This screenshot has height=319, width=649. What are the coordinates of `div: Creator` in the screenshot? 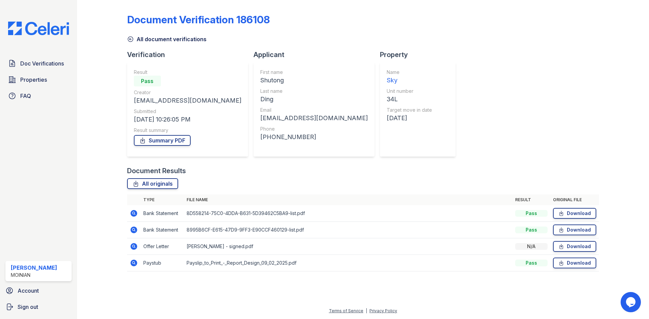 It's located at (188, 93).